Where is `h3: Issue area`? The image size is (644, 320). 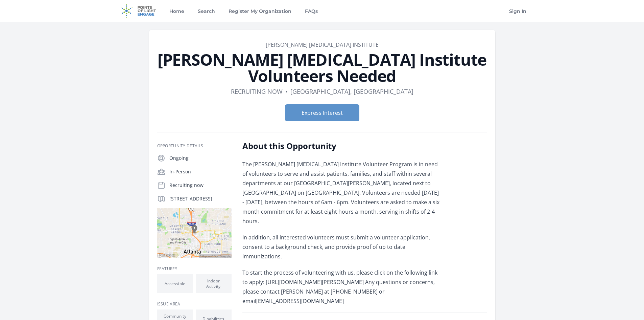 h3: Issue area is located at coordinates (194, 304).